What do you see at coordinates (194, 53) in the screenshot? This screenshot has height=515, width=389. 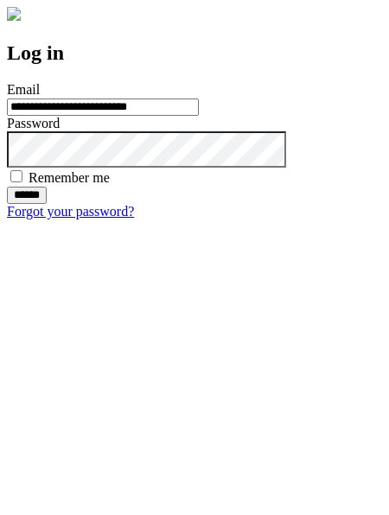 I see `h2: Log in` at bounding box center [194, 53].